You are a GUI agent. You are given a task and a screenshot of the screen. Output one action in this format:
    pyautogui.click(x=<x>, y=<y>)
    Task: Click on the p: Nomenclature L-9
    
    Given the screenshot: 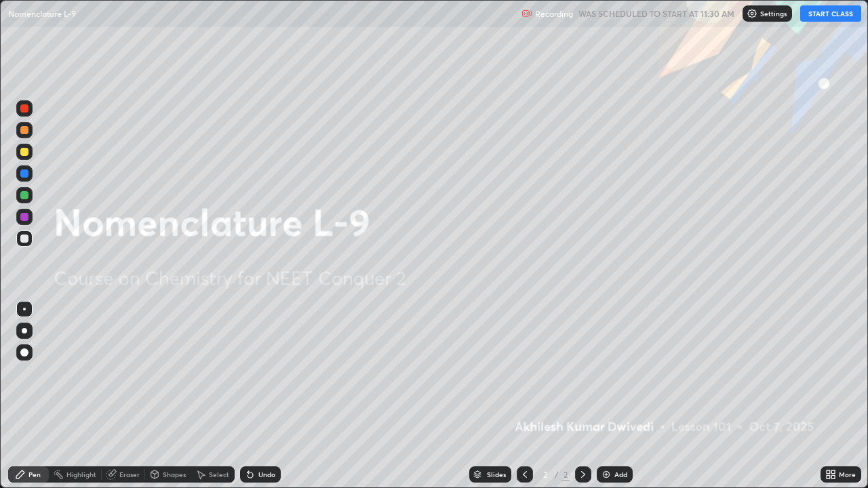 What is the action you would take?
    pyautogui.click(x=42, y=13)
    